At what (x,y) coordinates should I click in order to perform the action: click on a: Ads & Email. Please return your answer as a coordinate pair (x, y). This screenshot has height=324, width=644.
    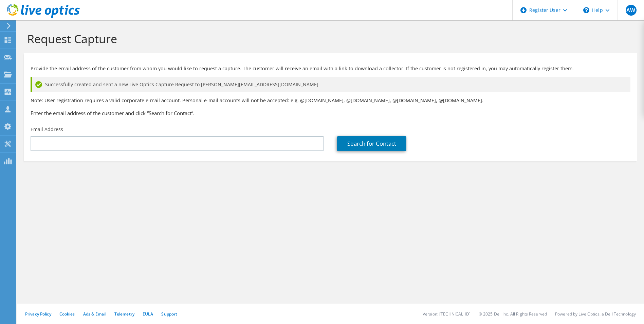
    Looking at the image, I should click on (95, 313).